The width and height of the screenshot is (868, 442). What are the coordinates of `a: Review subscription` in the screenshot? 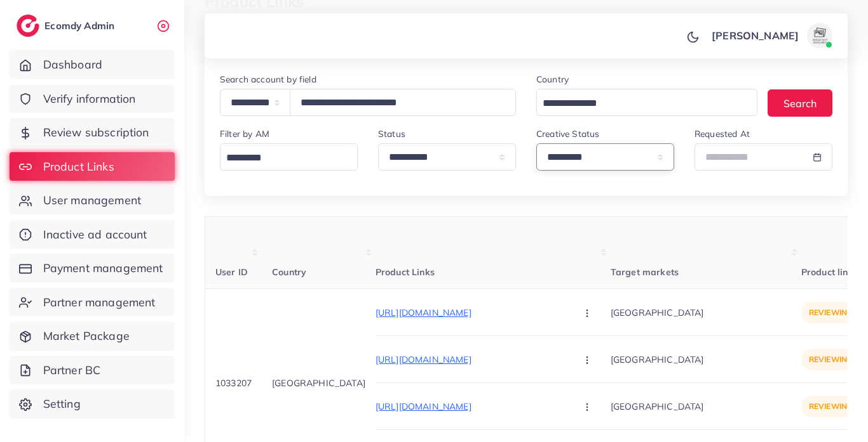 It's located at (92, 133).